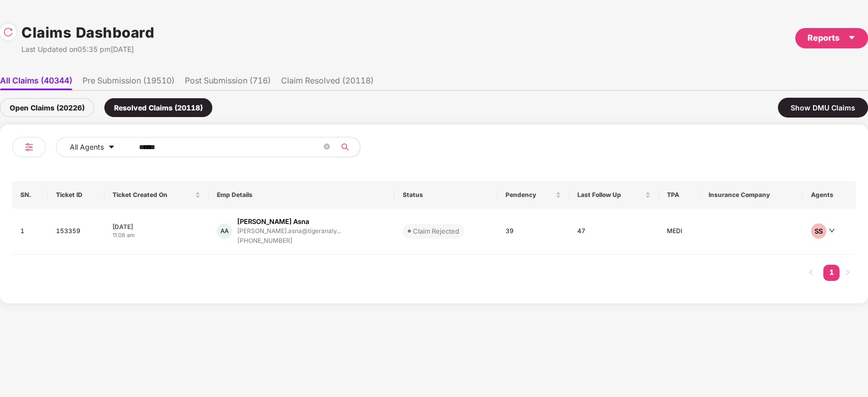 The image size is (868, 397). Describe the element at coordinates (614, 195) in the screenshot. I see `th: Last Follow Up` at that location.